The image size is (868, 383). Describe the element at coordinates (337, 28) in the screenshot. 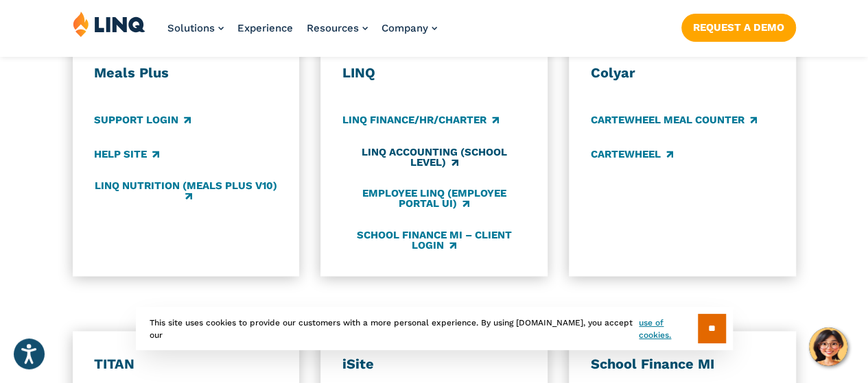

I see `a: Resources` at that location.